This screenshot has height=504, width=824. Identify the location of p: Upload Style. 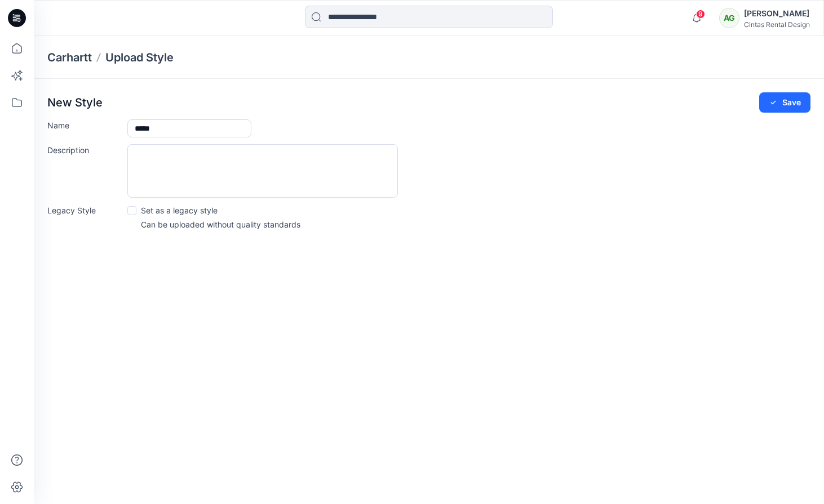
(139, 57).